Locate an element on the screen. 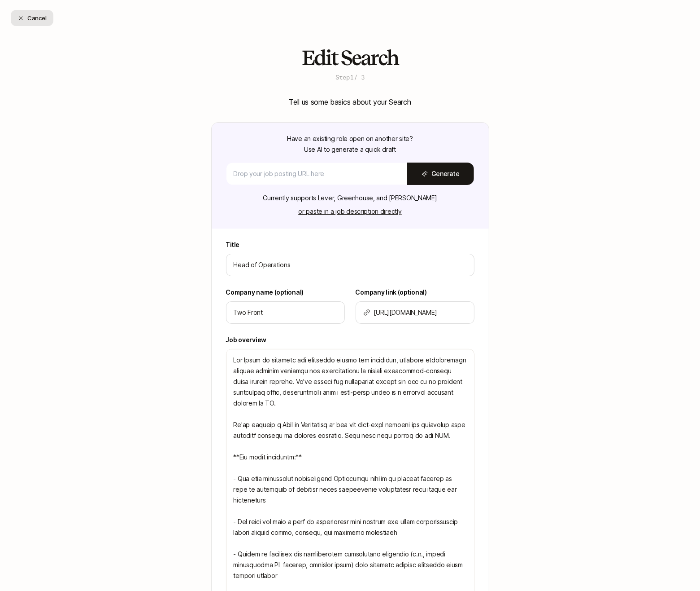 The image size is (700, 591). button: Cancel is located at coordinates (31, 18).